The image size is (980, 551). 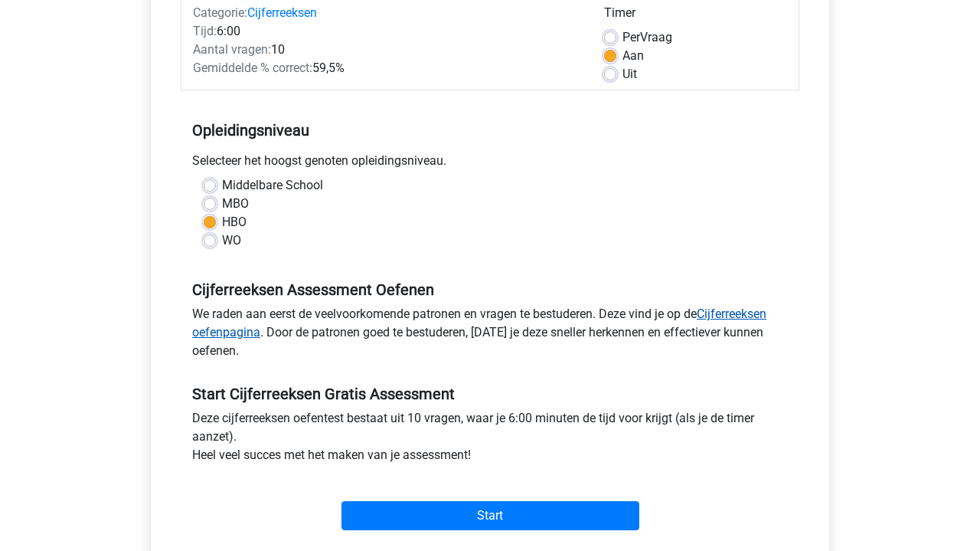 I want to click on div: Selecteer het hoogst genoten opleidingsniveau., so click(x=490, y=164).